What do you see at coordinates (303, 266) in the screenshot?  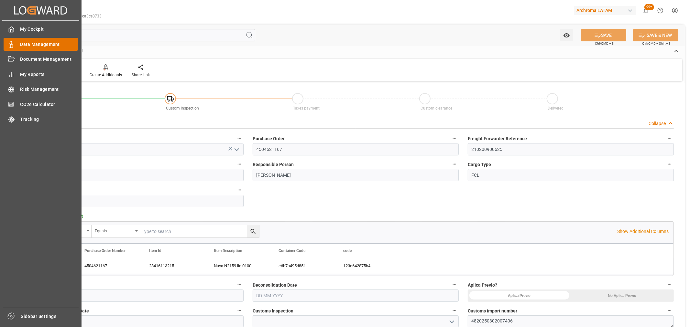 I see `div: e6b7a495d85f` at bounding box center [303, 266].